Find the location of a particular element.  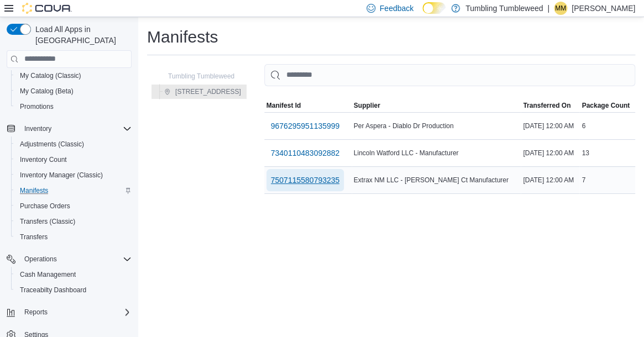

button: Purchase Orders is located at coordinates (73, 206).